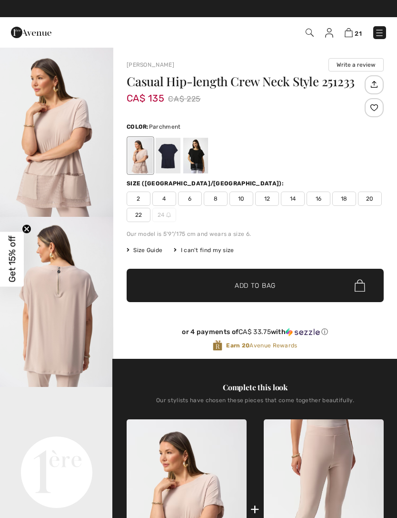 The height and width of the screenshot is (518, 397). I want to click on img: Share, so click(374, 84).